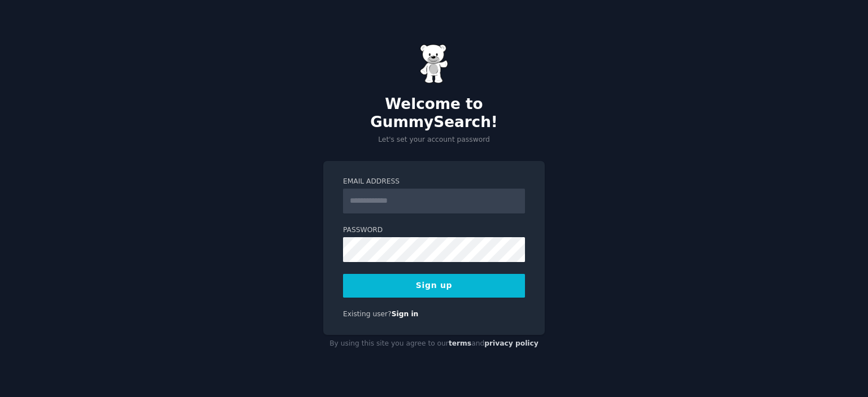 This screenshot has width=868, height=397. I want to click on a: terms, so click(460, 344).